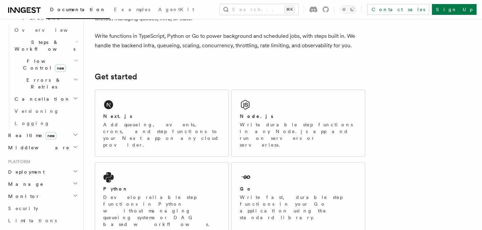  I want to click on button: Monitor, so click(42, 197).